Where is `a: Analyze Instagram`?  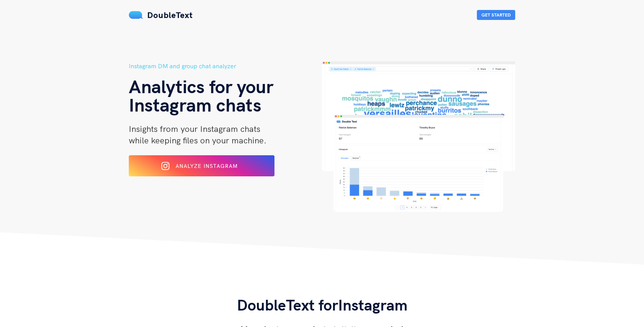
a: Analyze Instagram is located at coordinates (201, 169).